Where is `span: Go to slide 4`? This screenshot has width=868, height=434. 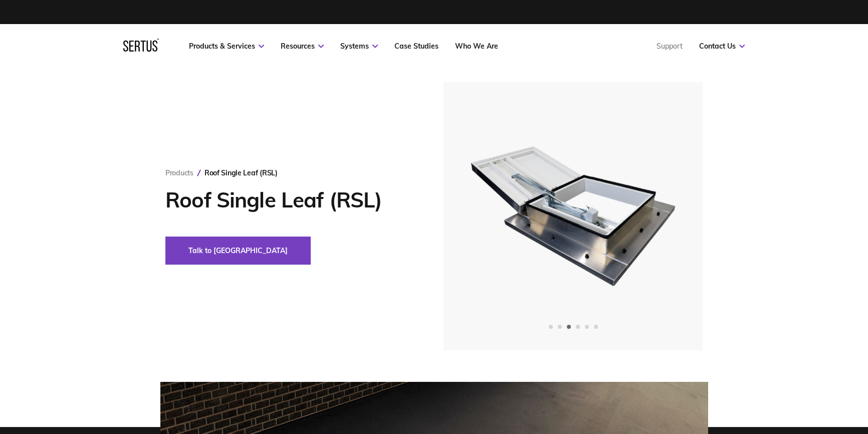
span: Go to slide 4 is located at coordinates (578, 327).